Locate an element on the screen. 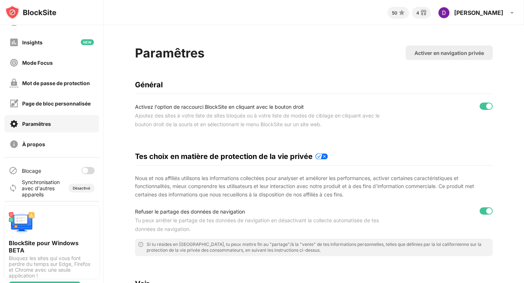 This screenshot has height=283, width=524. div: Général is located at coordinates (314, 85).